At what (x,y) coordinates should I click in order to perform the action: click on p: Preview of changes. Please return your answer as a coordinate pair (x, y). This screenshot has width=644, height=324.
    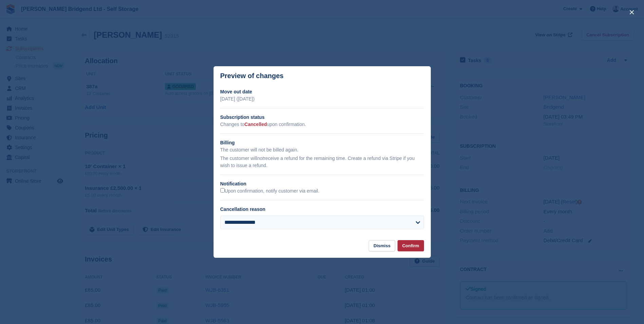
    Looking at the image, I should click on (252, 76).